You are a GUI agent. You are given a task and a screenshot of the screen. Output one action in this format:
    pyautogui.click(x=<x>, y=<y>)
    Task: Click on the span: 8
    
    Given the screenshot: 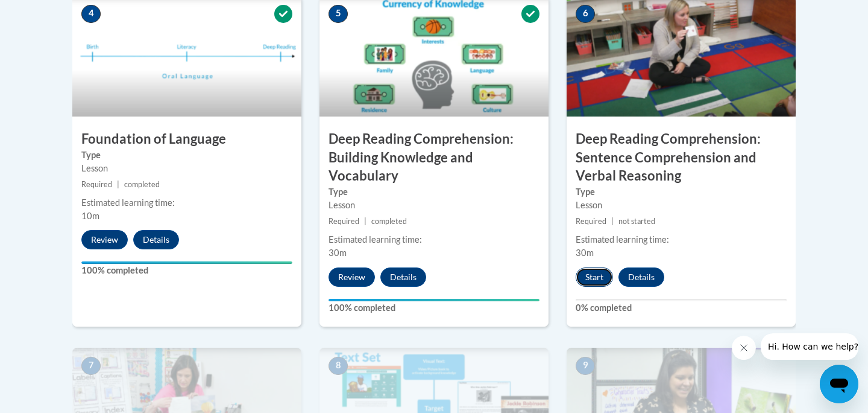 What is the action you would take?
    pyautogui.click(x=338, y=365)
    